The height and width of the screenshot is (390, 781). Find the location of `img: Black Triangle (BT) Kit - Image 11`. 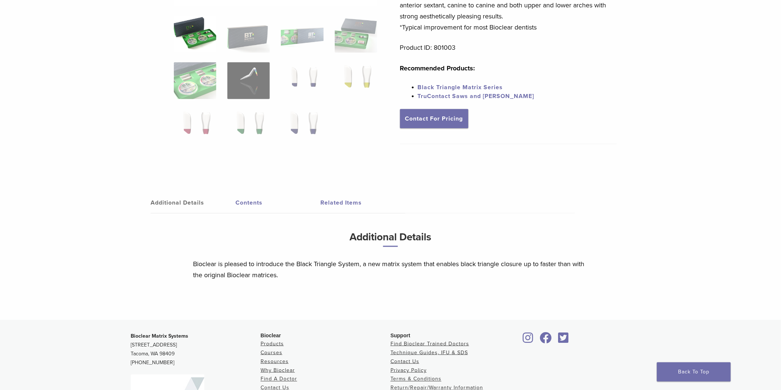

img: Black Triangle (BT) Kit - Image 11 is located at coordinates (302, 127).